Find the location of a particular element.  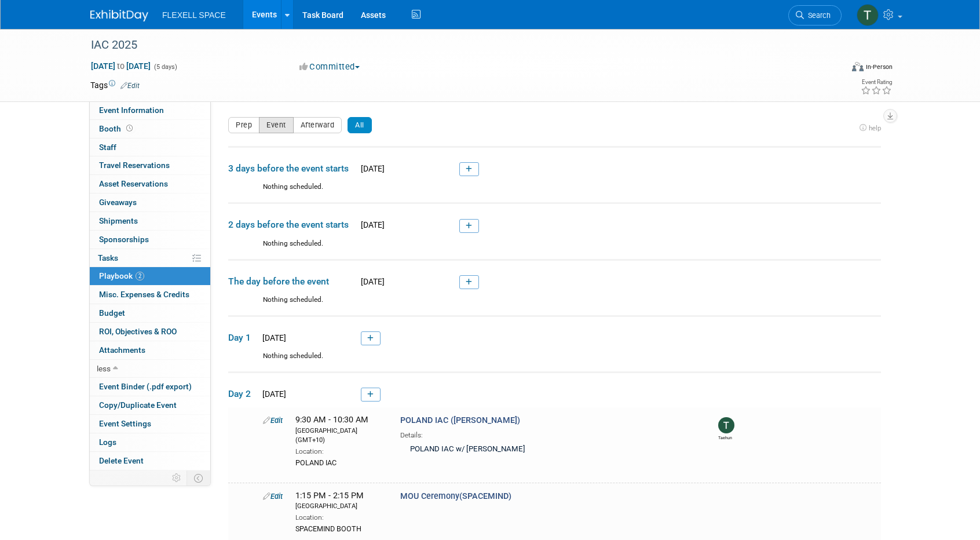

a: Logs is located at coordinates (150, 442).